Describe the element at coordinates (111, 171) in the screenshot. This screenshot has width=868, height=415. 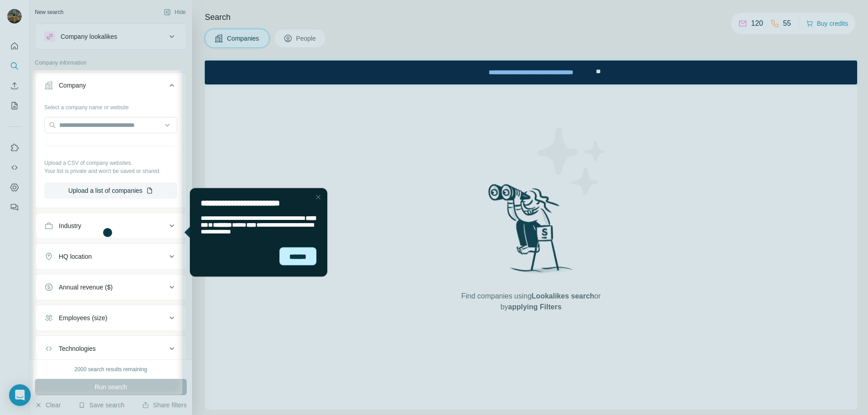
I see `p: Your list is private and won't be saved or shared.` at that location.